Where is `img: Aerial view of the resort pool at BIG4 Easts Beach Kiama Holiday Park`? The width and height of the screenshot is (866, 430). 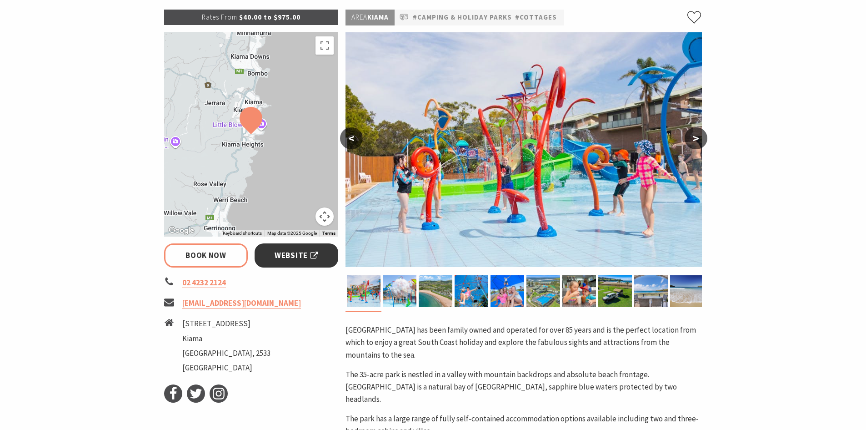
img: Aerial view of the resort pool at BIG4 Easts Beach Kiama Holiday Park is located at coordinates (543, 291).